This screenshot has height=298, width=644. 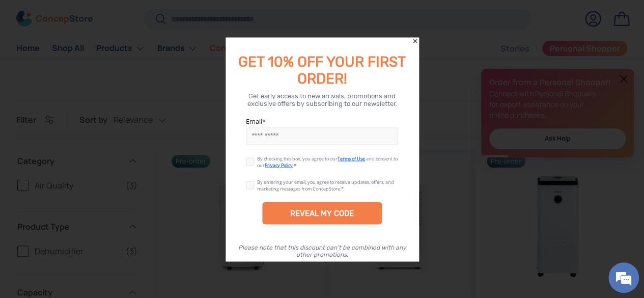 What do you see at coordinates (322, 121) in the screenshot?
I see `label: Email` at bounding box center [322, 121].